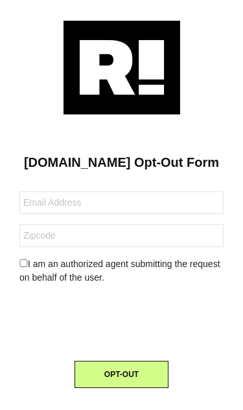 This screenshot has width=243, height=410. What do you see at coordinates (121, 235) in the screenshot?
I see `input: Zipcode` at bounding box center [121, 235].